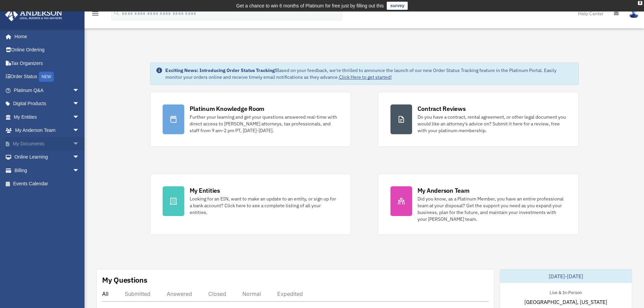 The image size is (644, 308). I want to click on a: Events Calendar, so click(47, 184).